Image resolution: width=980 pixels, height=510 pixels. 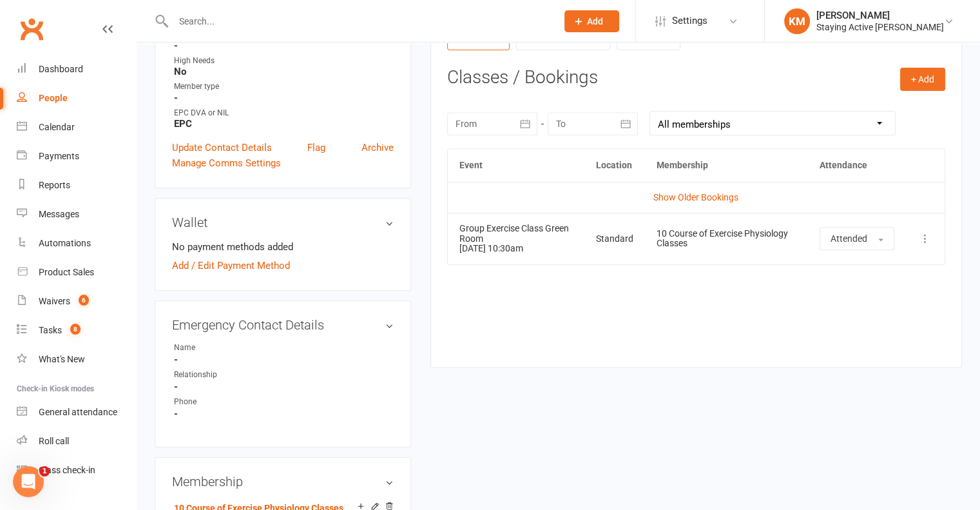 I want to click on a: General attendance kiosk mode, so click(x=76, y=412).